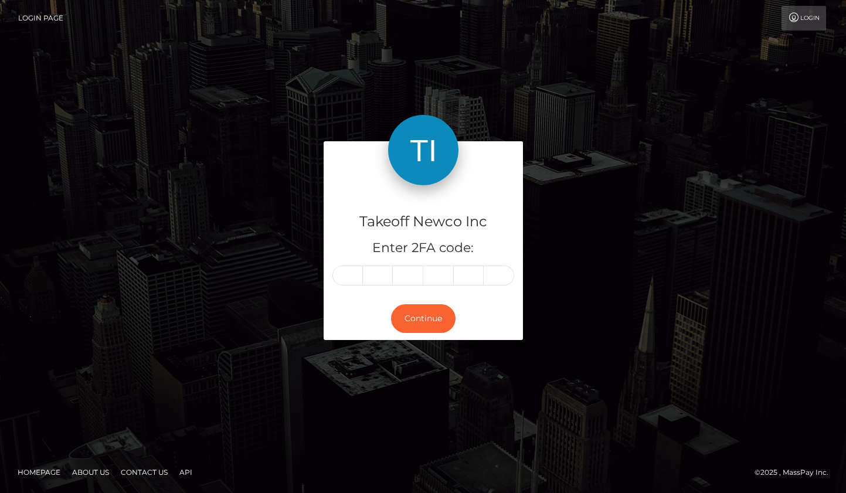  Describe the element at coordinates (39, 472) in the screenshot. I see `a: Homepage` at that location.